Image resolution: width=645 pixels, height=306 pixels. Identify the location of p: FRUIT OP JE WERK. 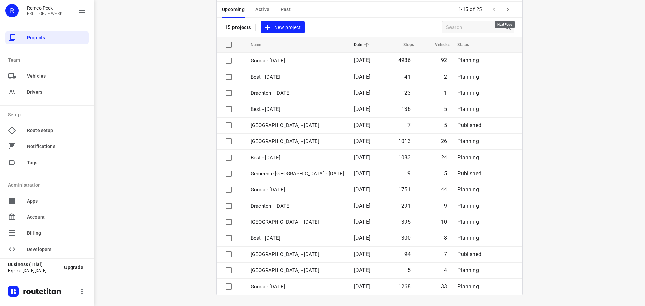
(45, 14).